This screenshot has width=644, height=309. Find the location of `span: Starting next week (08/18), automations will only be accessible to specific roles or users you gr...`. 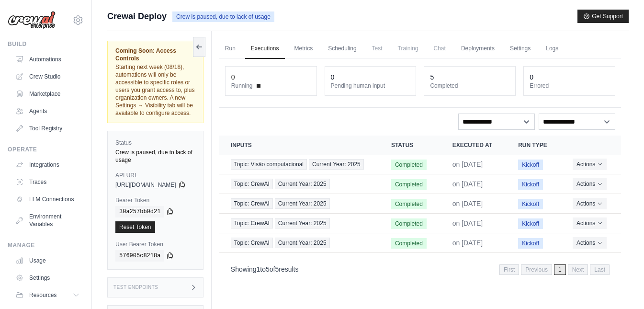

span: Starting next week (08/18), automations will only be accessible to specific roles or users you gr... is located at coordinates (154, 90).